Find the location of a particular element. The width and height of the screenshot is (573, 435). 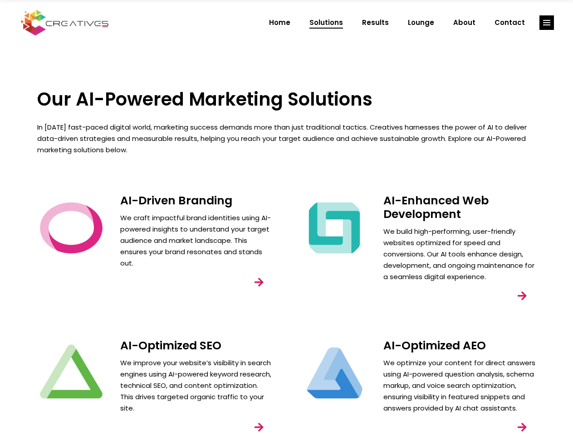

h3: Our AI-Powered Marketing Solutions is located at coordinates (286, 99).